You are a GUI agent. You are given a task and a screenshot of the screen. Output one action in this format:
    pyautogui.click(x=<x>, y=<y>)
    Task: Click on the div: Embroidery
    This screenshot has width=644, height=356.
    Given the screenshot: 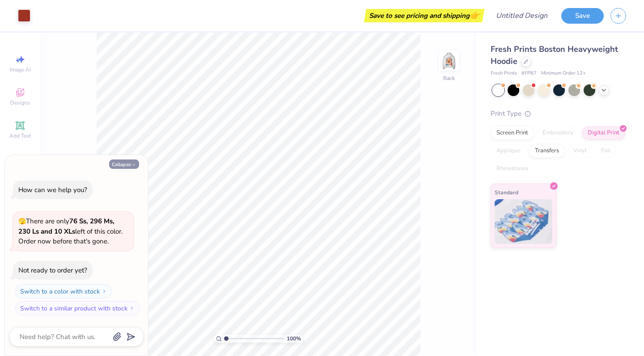 What is the action you would take?
    pyautogui.click(x=558, y=133)
    